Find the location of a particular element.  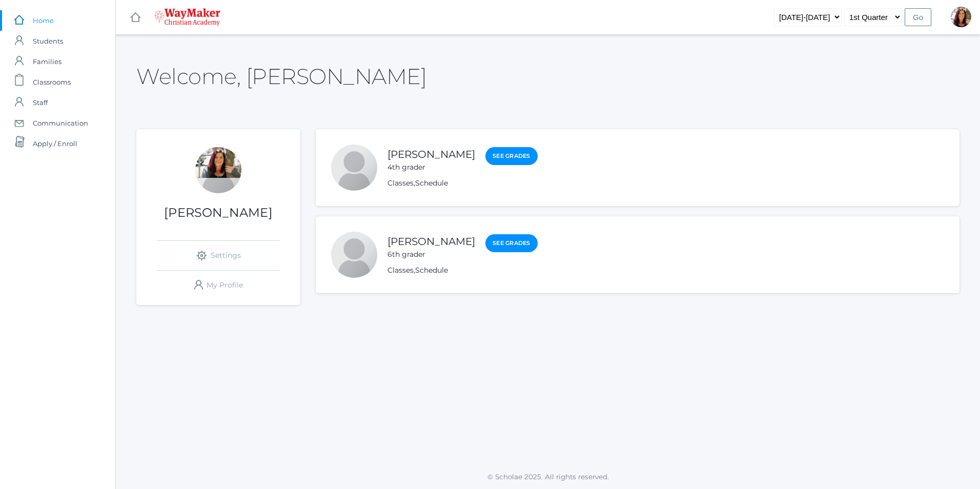

span: Staff is located at coordinates (40, 103).